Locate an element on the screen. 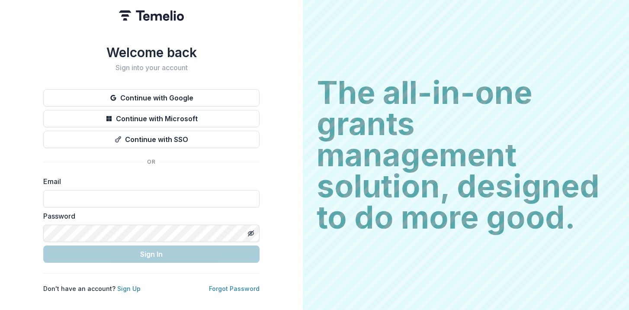  p: Don't have an account? is located at coordinates (92, 288).